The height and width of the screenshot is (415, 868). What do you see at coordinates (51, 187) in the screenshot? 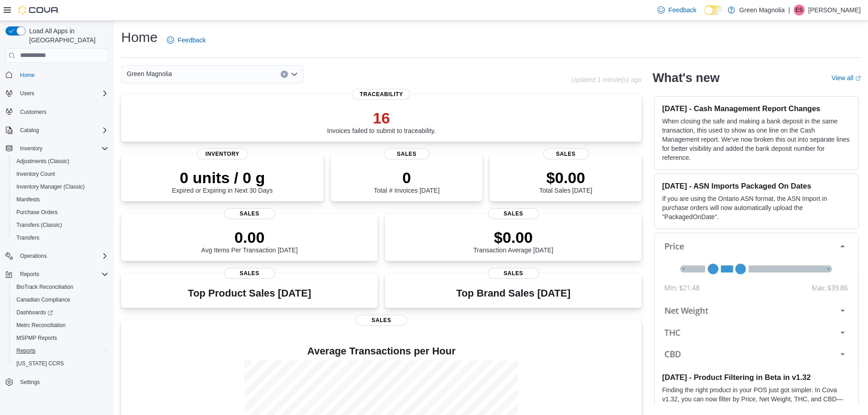
I see `a: Inventory Manager (Classic)` at bounding box center [51, 187].